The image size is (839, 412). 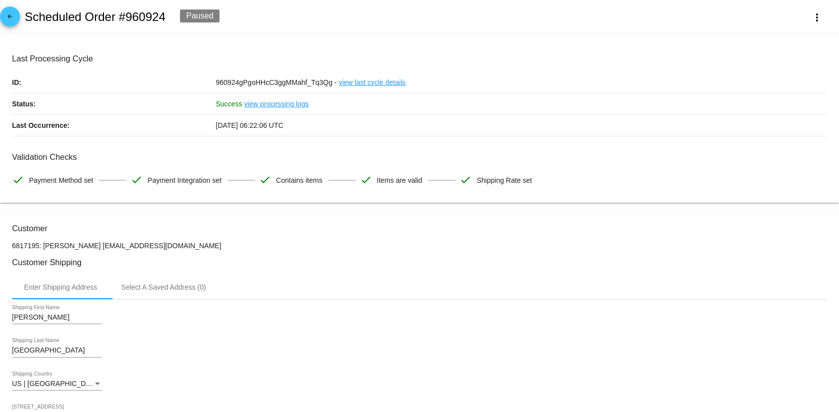 I want to click on mat-icon: arrow_back, so click(x=10, y=19).